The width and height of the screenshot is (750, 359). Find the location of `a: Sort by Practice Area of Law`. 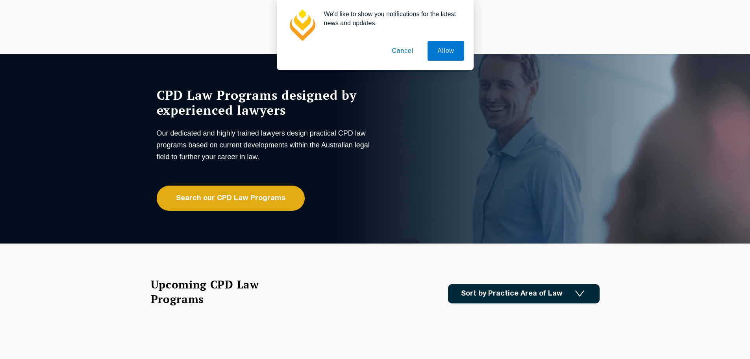

a: Sort by Practice Area of Law is located at coordinates (524, 293).